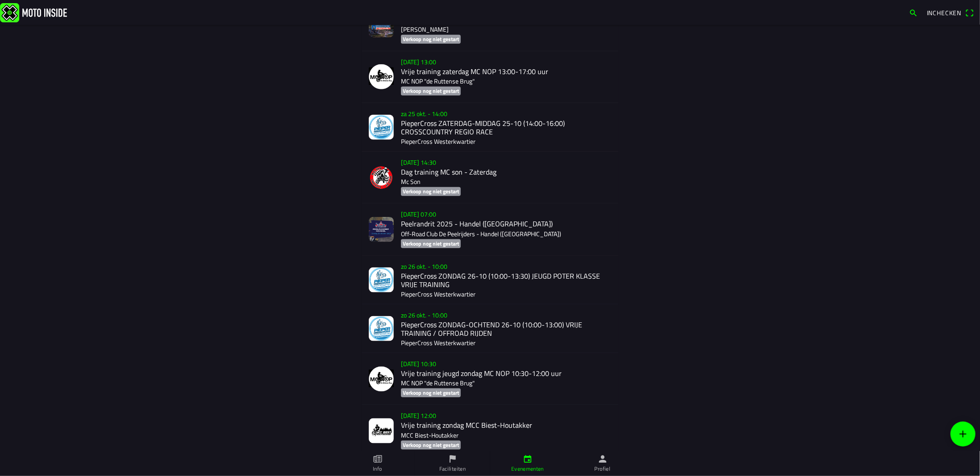 The width and height of the screenshot is (980, 476). What do you see at coordinates (963, 434) in the screenshot?
I see `ion-icon: add` at bounding box center [963, 434].